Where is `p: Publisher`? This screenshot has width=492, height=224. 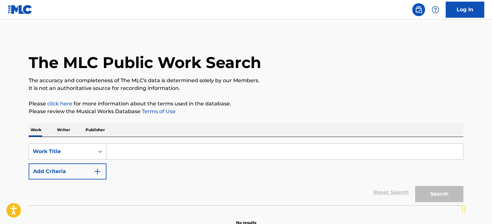 p: Publisher is located at coordinates (95, 130).